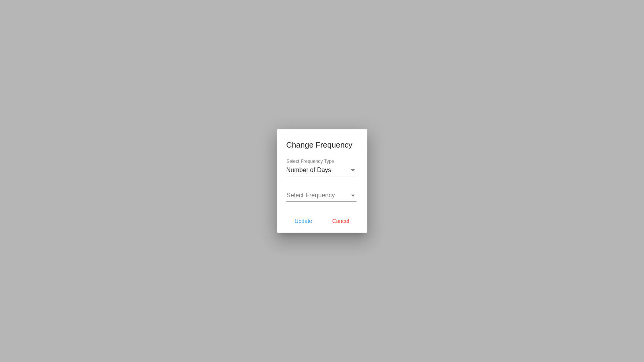 The height and width of the screenshot is (362, 644). I want to click on button: Update, so click(303, 221).